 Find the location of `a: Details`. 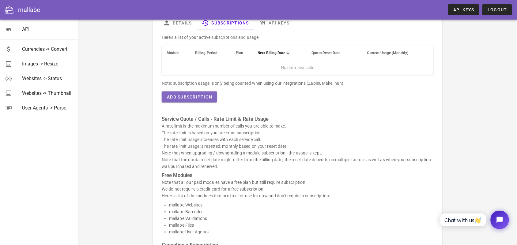

a: Details is located at coordinates (177, 23).